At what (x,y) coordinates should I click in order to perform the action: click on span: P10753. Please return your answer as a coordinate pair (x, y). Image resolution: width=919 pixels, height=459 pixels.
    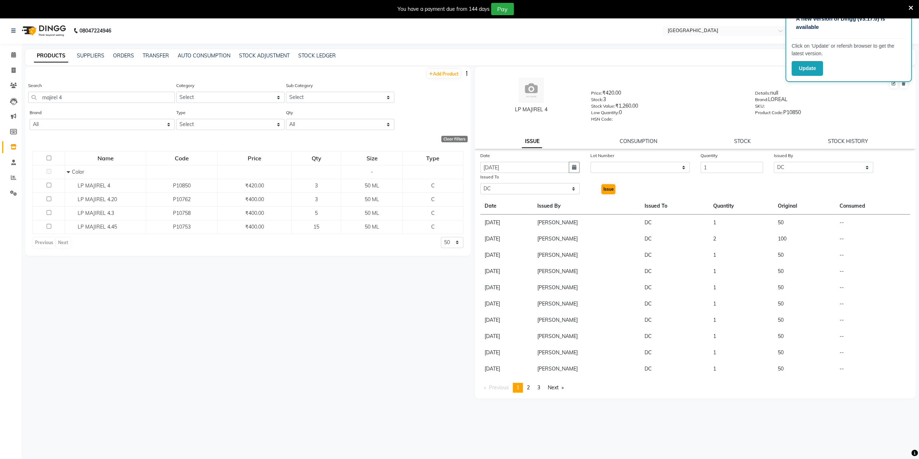
    Looking at the image, I should click on (182, 227).